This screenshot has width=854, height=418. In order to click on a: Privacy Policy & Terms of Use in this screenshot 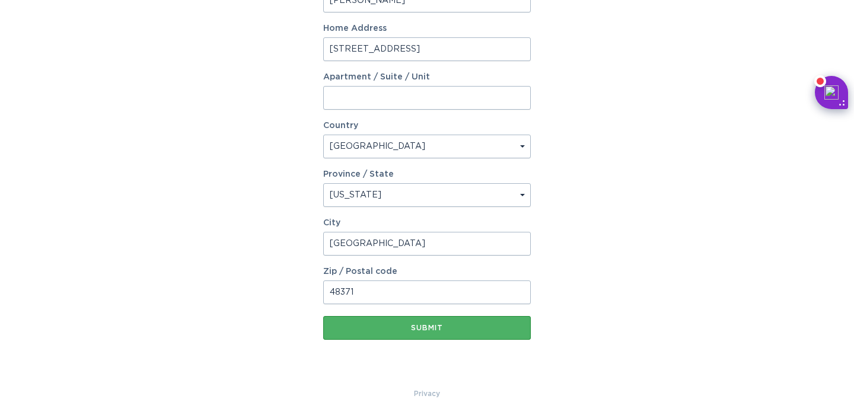, I will do `click(427, 394)`.